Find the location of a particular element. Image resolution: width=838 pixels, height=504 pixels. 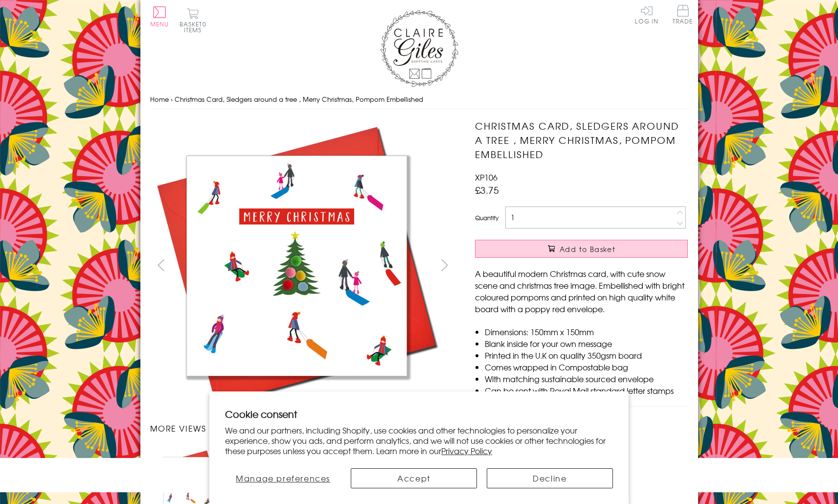

h3: More views is located at coordinates (303, 429).